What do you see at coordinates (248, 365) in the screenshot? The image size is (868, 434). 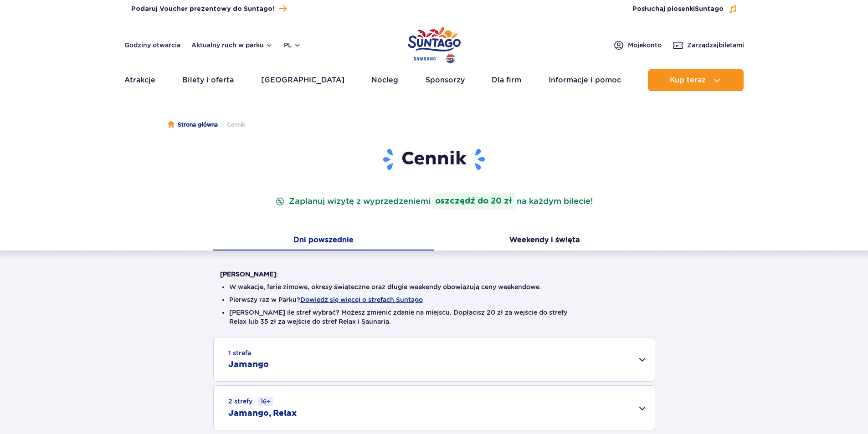 I see `h2: Jamango` at bounding box center [248, 365].